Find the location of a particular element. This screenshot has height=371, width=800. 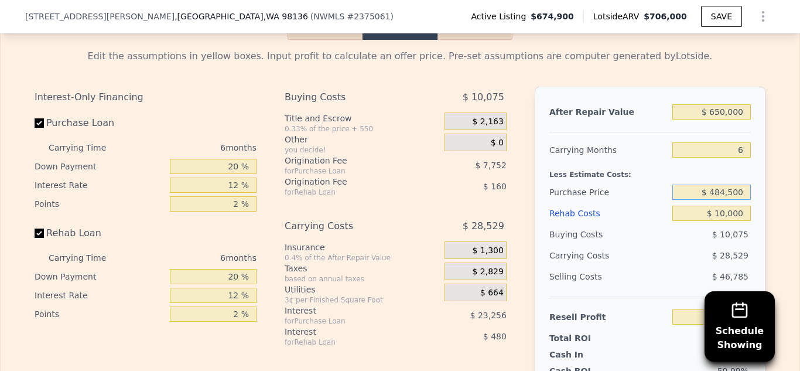

div: After Repair Value is located at coordinates (609, 112).